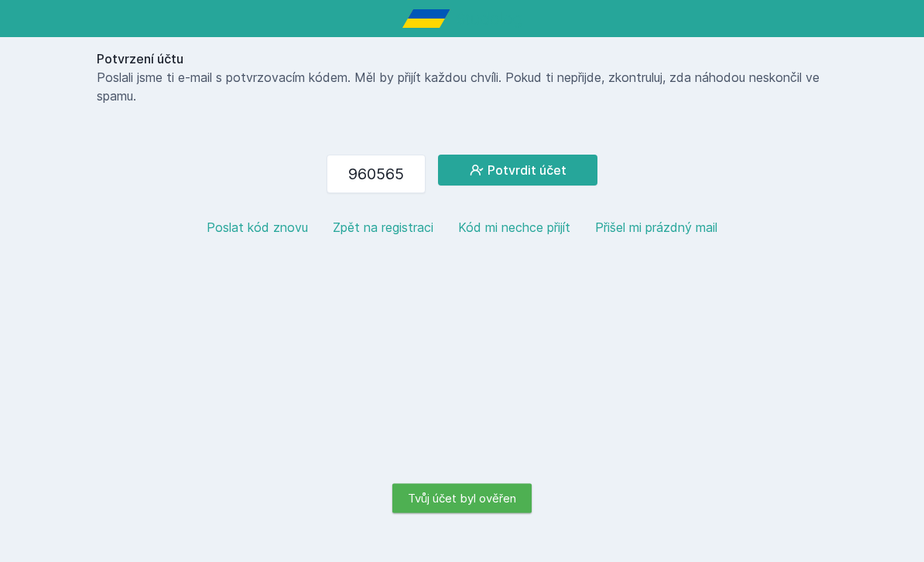  What do you see at coordinates (462, 499) in the screenshot?
I see `div: Tvůj účet byl ověřen` at bounding box center [462, 499].